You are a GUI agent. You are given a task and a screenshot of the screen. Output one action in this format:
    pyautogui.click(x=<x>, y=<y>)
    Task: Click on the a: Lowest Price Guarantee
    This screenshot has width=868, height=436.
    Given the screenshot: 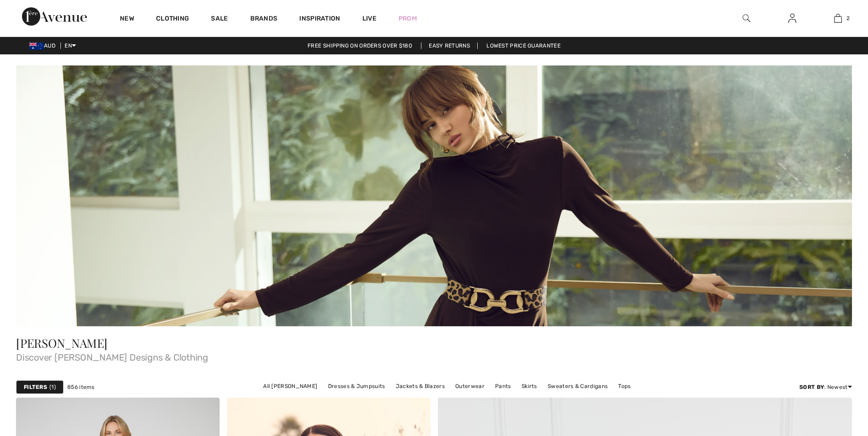 What is the action you would take?
    pyautogui.click(x=523, y=45)
    